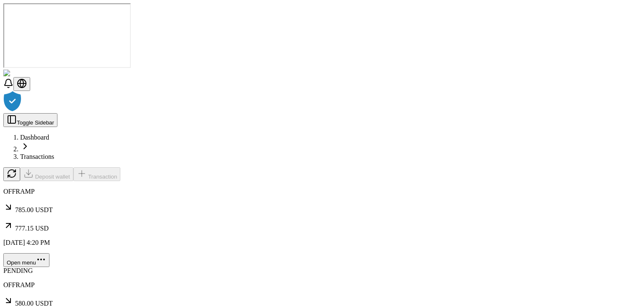 This screenshot has width=644, height=306. What do you see at coordinates (322, 208) in the screenshot?
I see `p: 785.00 USDT` at bounding box center [322, 208].